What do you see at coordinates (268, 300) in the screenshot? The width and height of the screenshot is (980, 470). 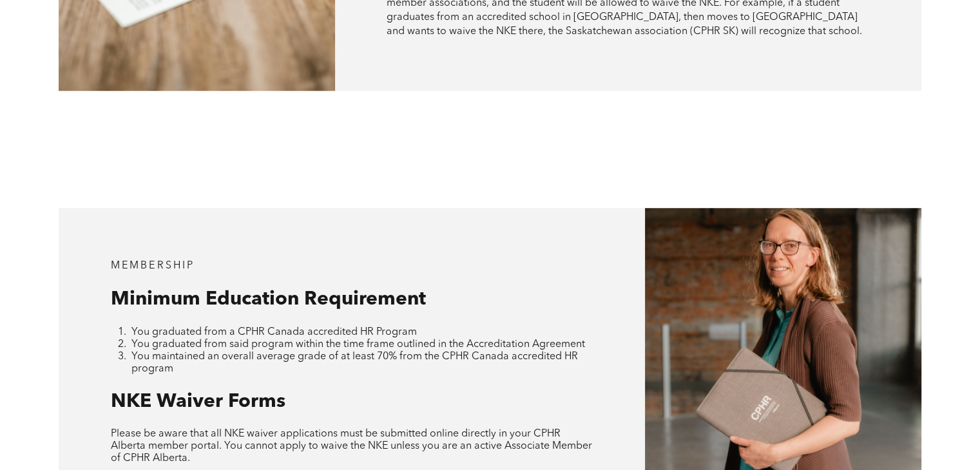 I see `span: Minimum Education Requirement` at bounding box center [268, 300].